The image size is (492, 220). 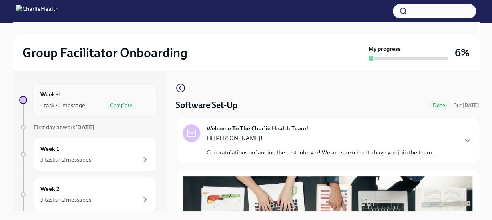 What do you see at coordinates (439, 105) in the screenshot?
I see `span: Done` at bounding box center [439, 105].